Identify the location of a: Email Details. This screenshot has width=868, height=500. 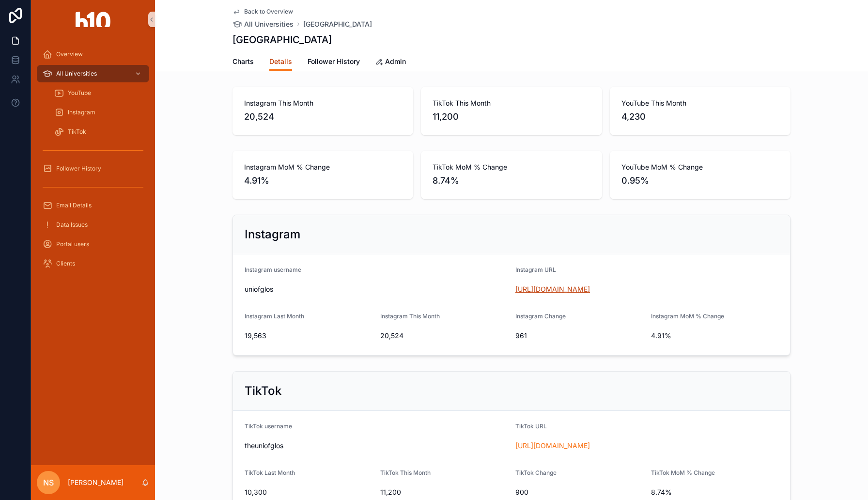
(93, 206).